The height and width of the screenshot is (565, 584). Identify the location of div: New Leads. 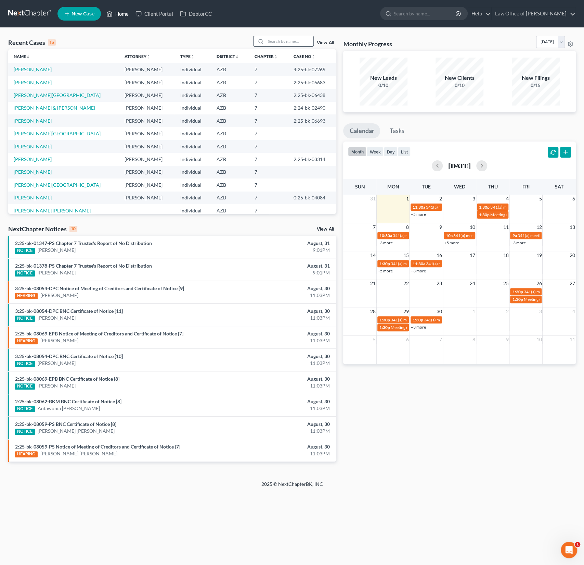
(384, 78).